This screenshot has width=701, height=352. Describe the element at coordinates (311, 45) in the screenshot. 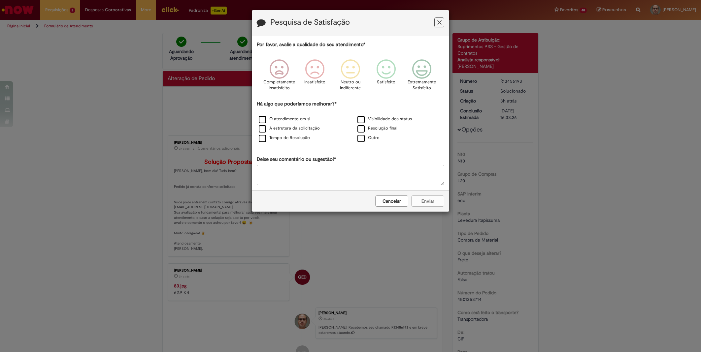

I see `label: Por favor, avalie a qualidade do seu atendimento*` at that location.